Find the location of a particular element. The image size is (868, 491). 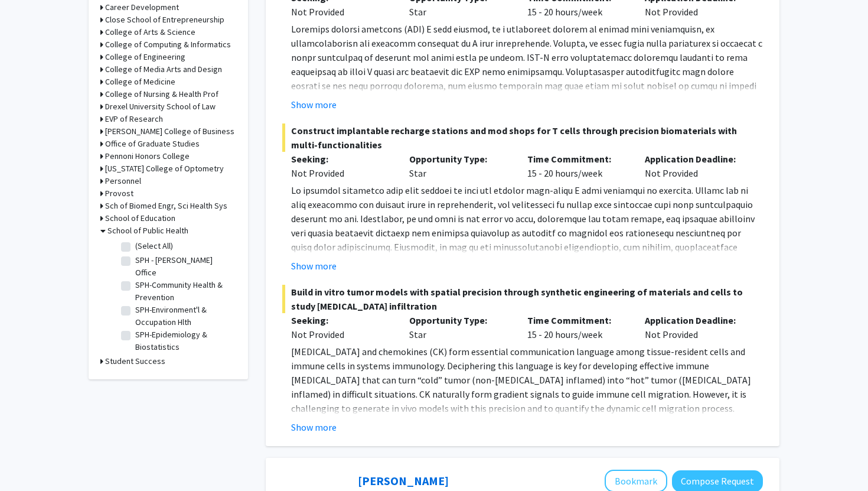

h3: College of Nursing & Health Prof is located at coordinates (161, 94).